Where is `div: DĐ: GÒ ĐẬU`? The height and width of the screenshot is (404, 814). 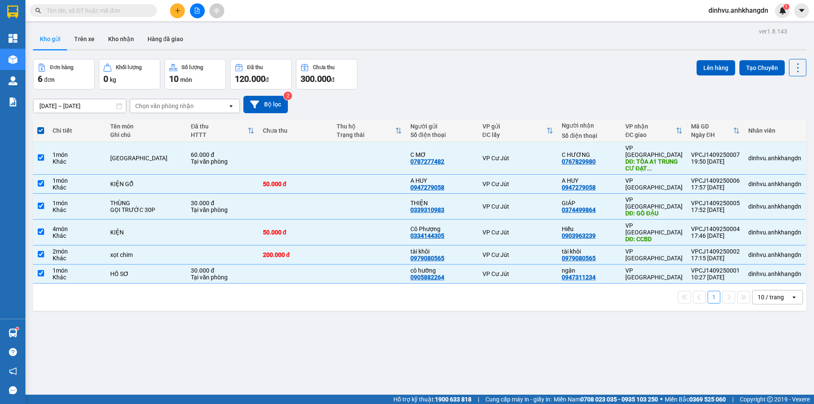
div: DĐ: GÒ ĐẬU is located at coordinates (654, 213).